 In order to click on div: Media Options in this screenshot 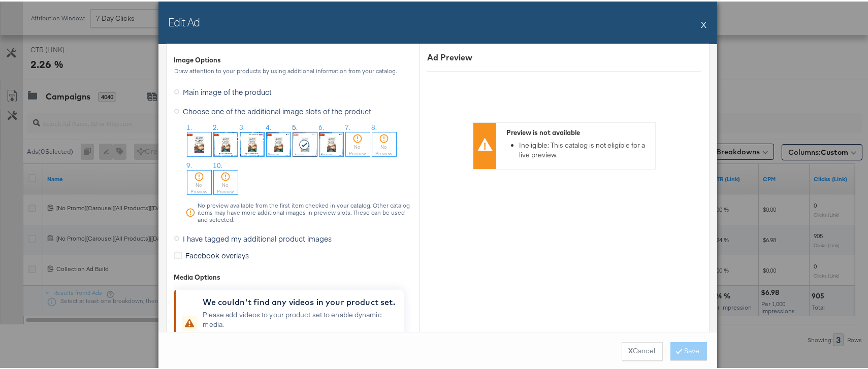, I will do `click(293, 276)`.